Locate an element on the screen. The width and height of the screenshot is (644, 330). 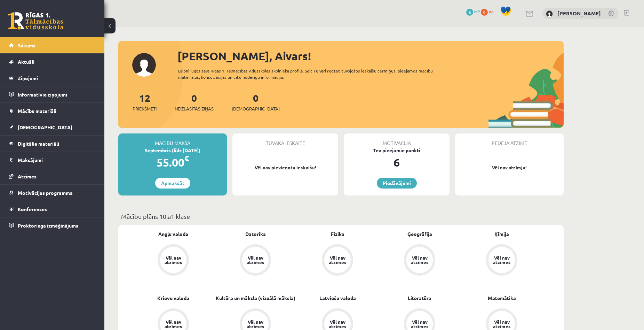
span: Mācību materiāli is located at coordinates (37, 111).